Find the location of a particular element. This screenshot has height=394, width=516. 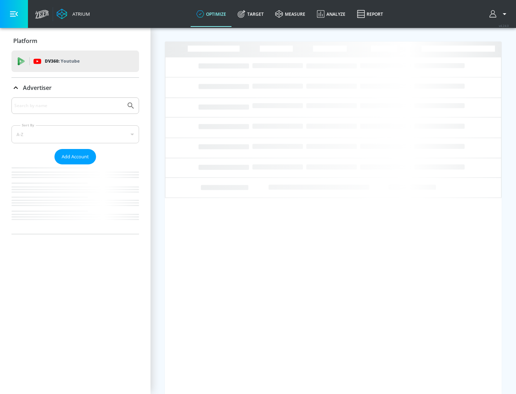

a: Atrium is located at coordinates (73, 14).